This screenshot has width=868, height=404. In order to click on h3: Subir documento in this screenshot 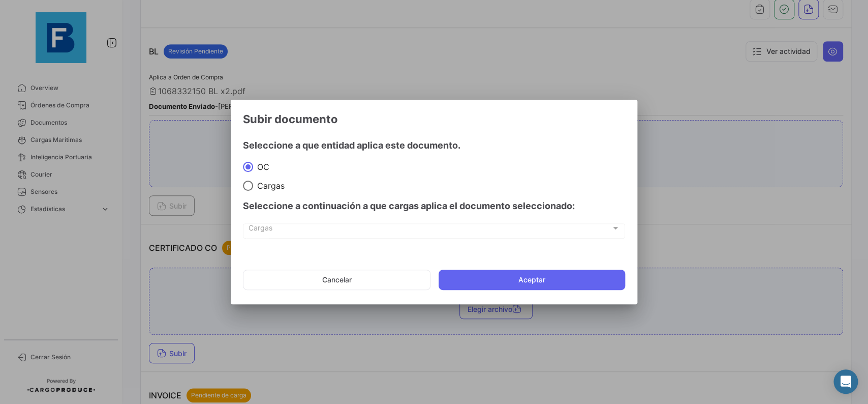, I will do `click(434, 119)`.